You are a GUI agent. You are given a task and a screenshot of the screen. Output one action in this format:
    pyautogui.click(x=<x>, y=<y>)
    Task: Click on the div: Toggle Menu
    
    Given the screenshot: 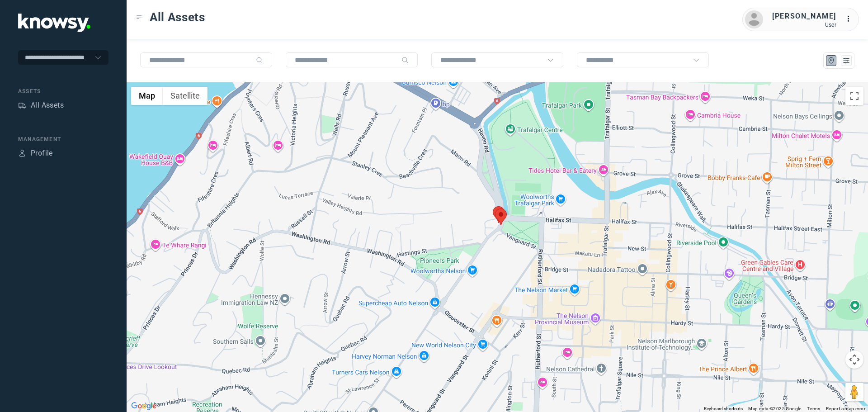 What is the action you would take?
    pyautogui.click(x=139, y=17)
    